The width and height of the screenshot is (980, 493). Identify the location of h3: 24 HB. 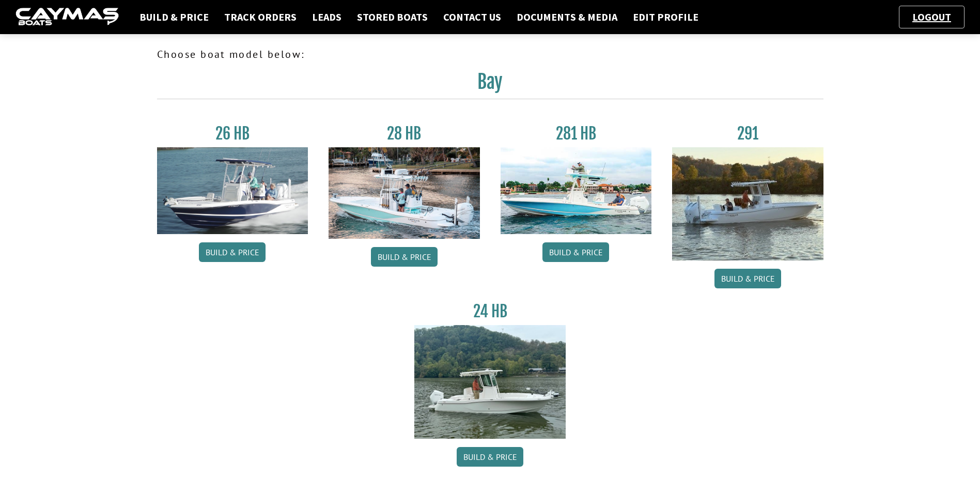
(490, 311).